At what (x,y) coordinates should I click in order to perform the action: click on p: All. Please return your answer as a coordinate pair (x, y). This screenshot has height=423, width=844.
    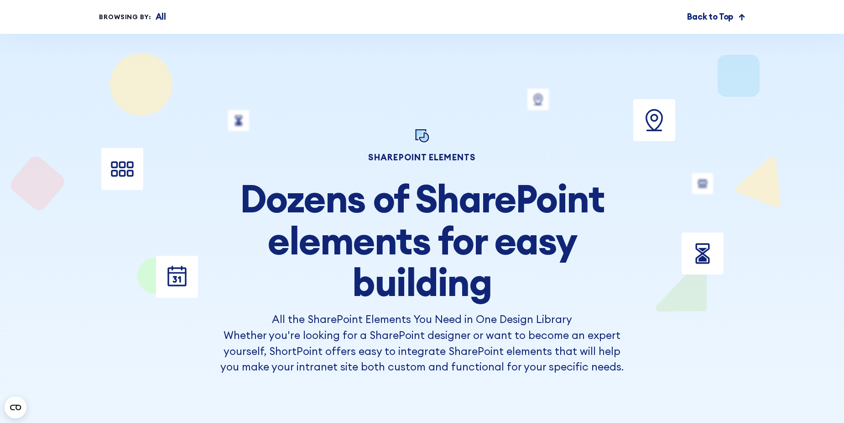
    Looking at the image, I should click on (161, 17).